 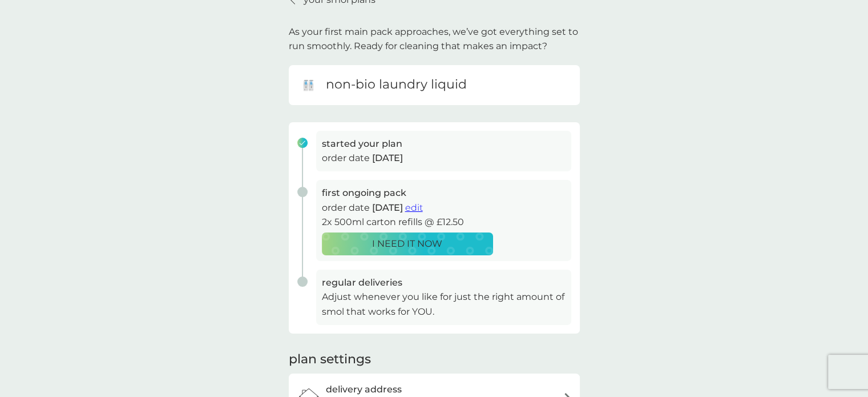 What do you see at coordinates (407, 244) in the screenshot?
I see `p: I NEED IT NOW` at bounding box center [407, 244].